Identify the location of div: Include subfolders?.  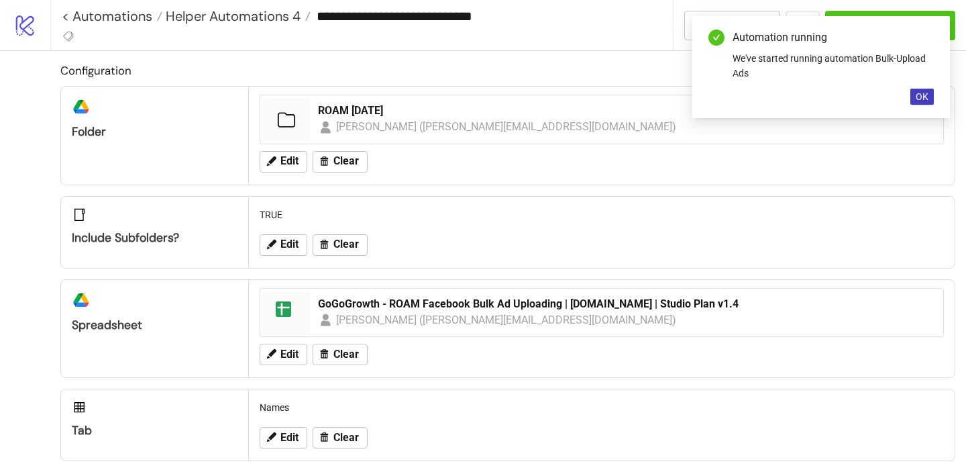
(154, 237).